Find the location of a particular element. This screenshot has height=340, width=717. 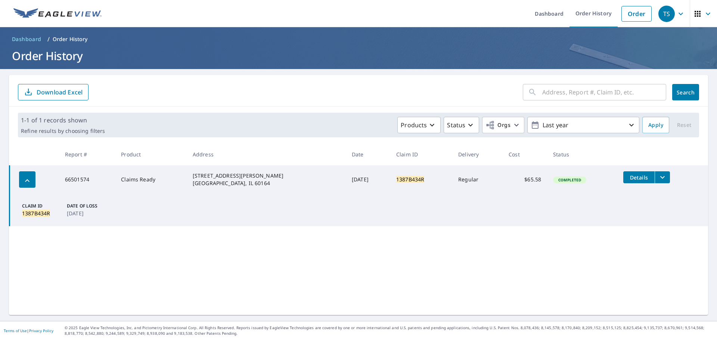

button: Apply is located at coordinates (656, 125).